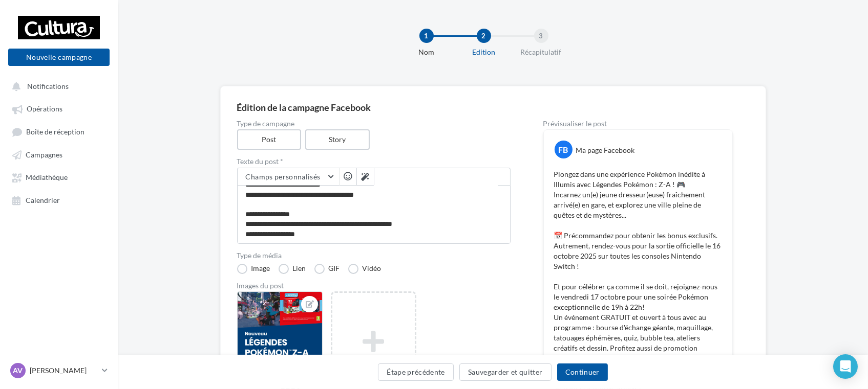 This screenshot has height=389, width=868. Describe the element at coordinates (327, 269) in the screenshot. I see `label: GIF` at that location.